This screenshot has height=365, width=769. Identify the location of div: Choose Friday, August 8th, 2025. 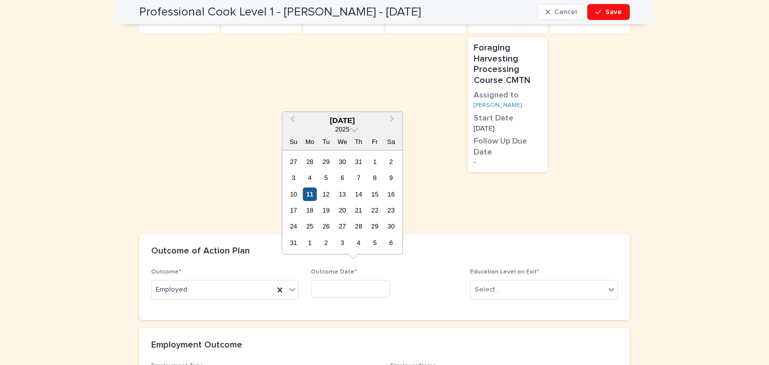
(374, 178).